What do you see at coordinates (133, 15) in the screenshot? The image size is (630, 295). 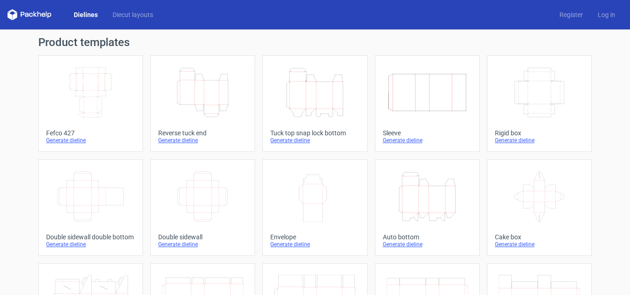 I see `a: Diecut layouts` at bounding box center [133, 15].